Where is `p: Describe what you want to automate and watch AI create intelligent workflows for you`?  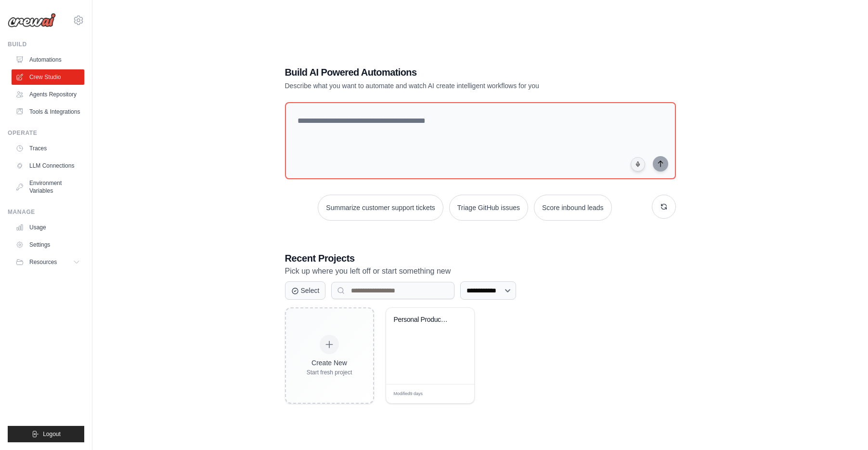
p: Describe what you want to automate and watch AI create intelligent workflows for you is located at coordinates (447, 86).